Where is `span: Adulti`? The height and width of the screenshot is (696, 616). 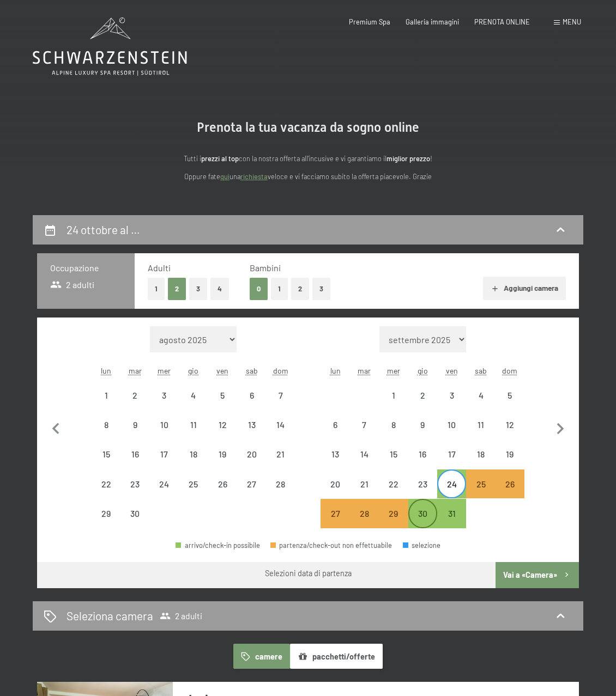 span: Adulti is located at coordinates (159, 268).